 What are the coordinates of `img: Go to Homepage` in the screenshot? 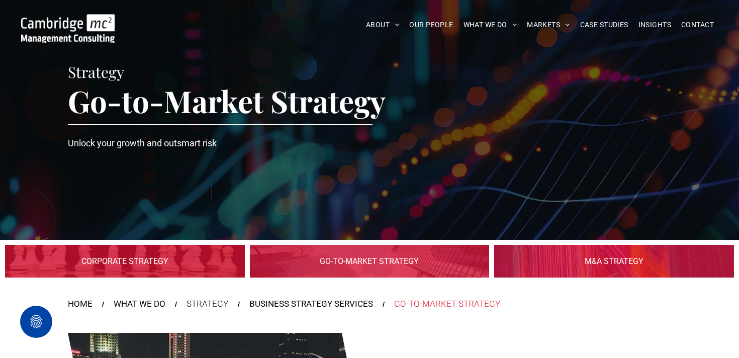 It's located at (68, 29).